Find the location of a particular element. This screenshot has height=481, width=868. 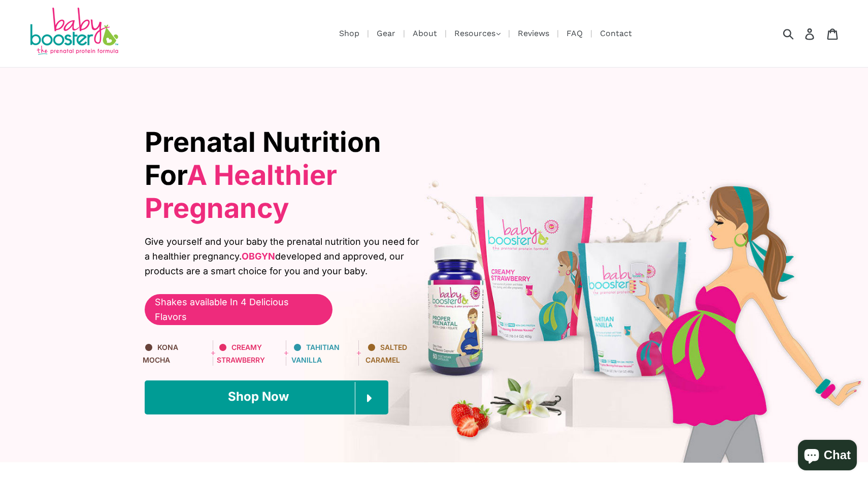

b: OBGYN is located at coordinates (258, 256).